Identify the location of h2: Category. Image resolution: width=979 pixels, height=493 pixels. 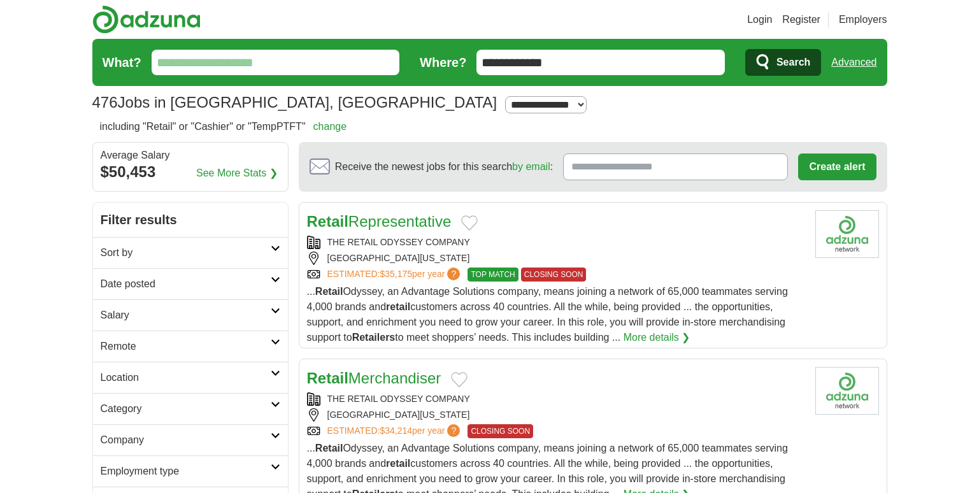
(185, 409).